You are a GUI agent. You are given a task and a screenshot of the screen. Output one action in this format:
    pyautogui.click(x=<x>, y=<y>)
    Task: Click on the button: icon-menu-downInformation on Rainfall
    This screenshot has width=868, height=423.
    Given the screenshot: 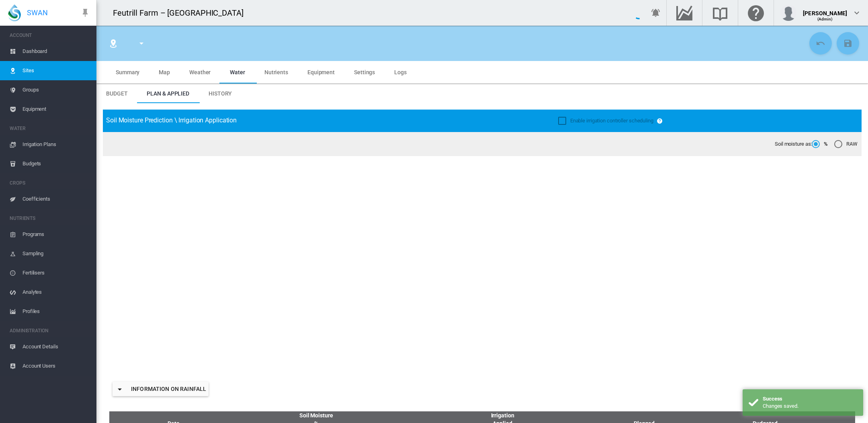 What is the action you would take?
    pyautogui.click(x=160, y=389)
    